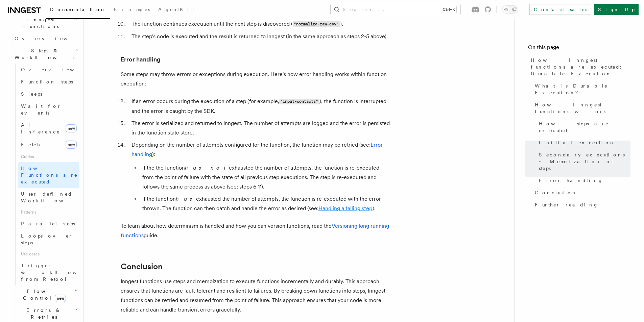 The image size is (644, 322). I want to click on span: Errors & Retries, so click(43, 313).